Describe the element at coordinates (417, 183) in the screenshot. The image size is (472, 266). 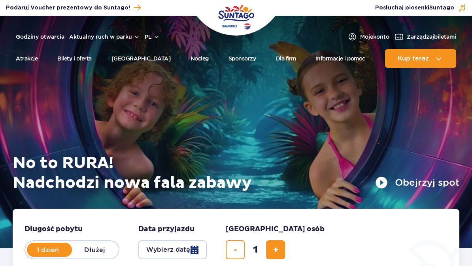
I see `button: Obejrzyj spot` at that location.